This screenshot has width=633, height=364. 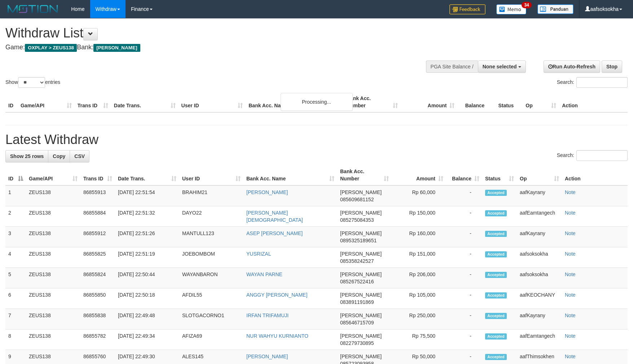 What do you see at coordinates (98, 217) in the screenshot?
I see `td: 86855884` at bounding box center [98, 217].